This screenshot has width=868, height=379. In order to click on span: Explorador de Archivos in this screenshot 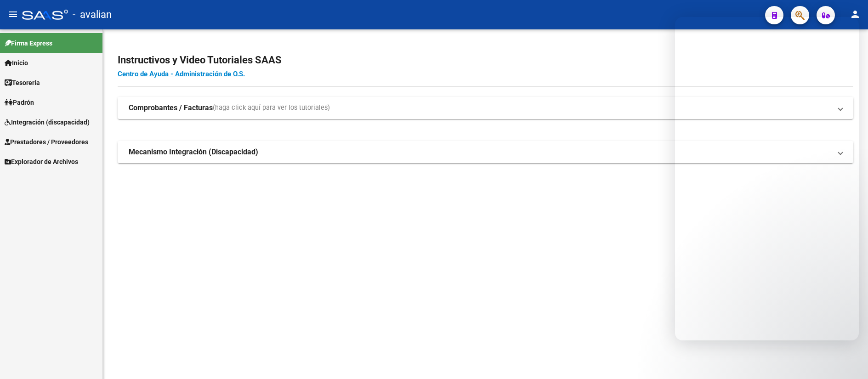, I will do `click(41, 162)`.